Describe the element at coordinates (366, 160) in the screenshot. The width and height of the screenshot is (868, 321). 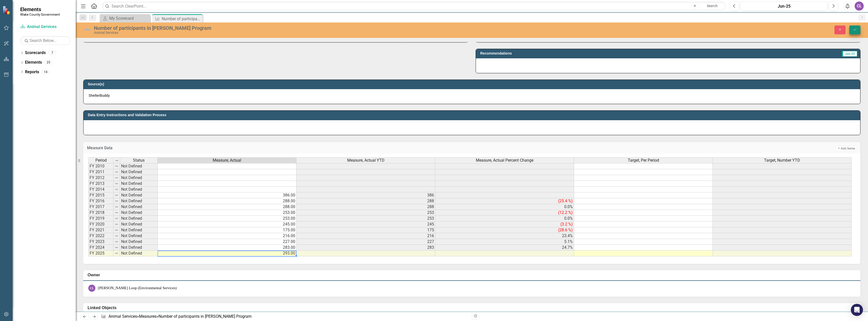
I see `span: Measure, Actual YTD` at that location.